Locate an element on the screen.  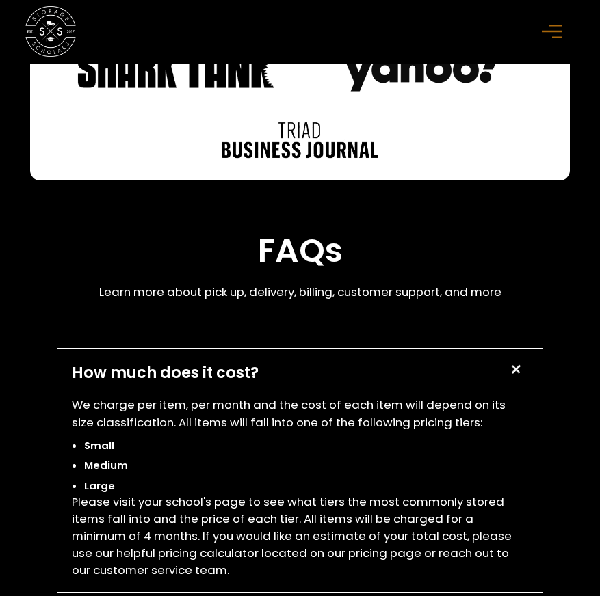
li: Large is located at coordinates (306, 486).